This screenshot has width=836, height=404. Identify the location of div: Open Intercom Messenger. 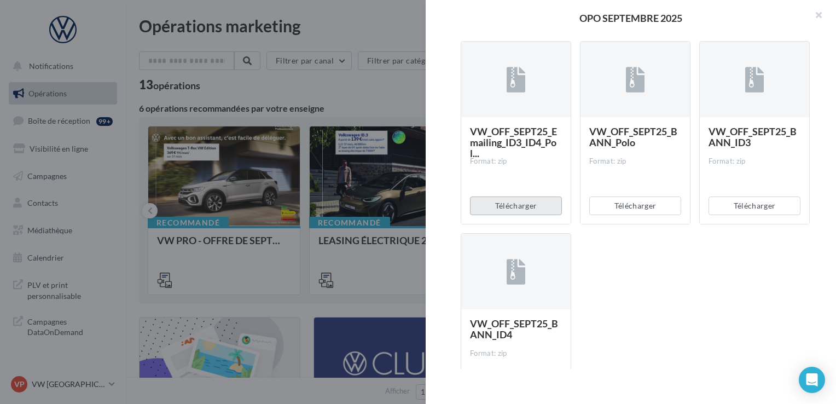
(812, 380).